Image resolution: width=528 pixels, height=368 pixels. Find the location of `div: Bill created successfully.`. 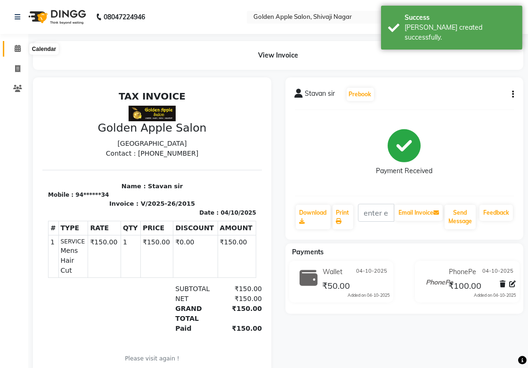

div: Bill created successfully. is located at coordinates (460, 33).